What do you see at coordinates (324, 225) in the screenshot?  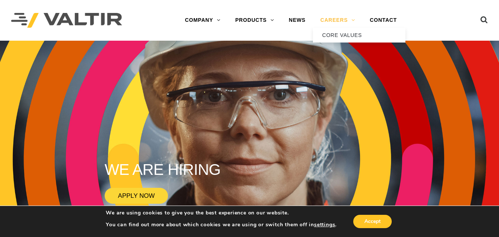 I see `button: settings` at bounding box center [324, 225].